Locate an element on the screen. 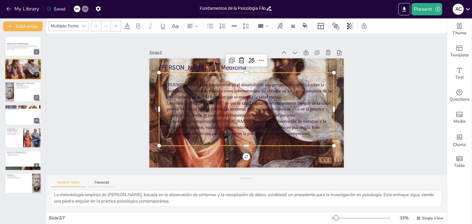 The height and width of the screenshot is (224, 472). p: Influencia en la mente y el alma is located at coordinates (24, 109).